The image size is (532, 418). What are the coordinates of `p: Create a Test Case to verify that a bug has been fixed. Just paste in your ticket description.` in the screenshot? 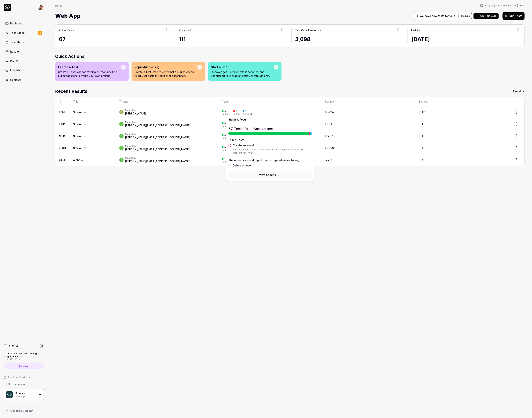 It's located at (166, 74).